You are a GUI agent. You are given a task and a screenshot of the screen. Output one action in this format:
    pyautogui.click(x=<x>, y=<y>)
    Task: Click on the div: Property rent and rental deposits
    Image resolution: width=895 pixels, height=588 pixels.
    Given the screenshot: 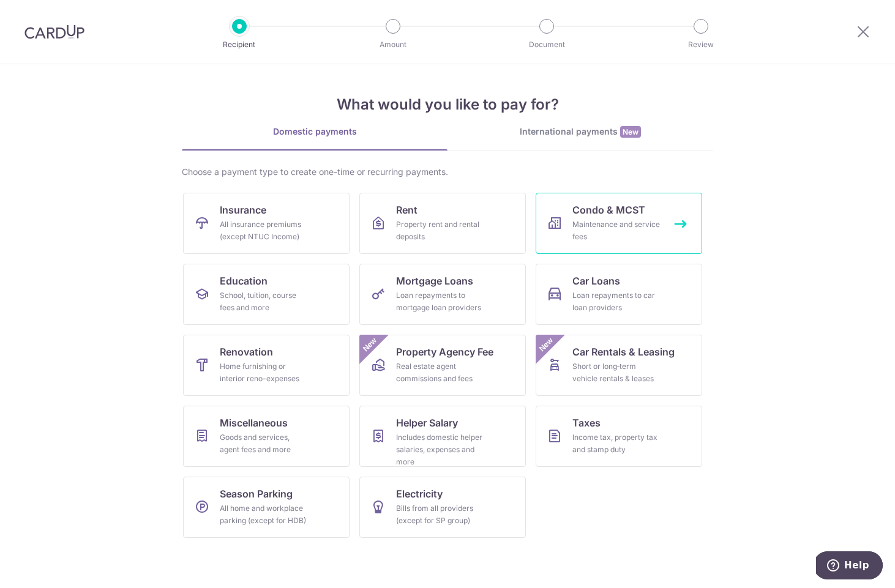 What is the action you would take?
    pyautogui.click(x=440, y=231)
    